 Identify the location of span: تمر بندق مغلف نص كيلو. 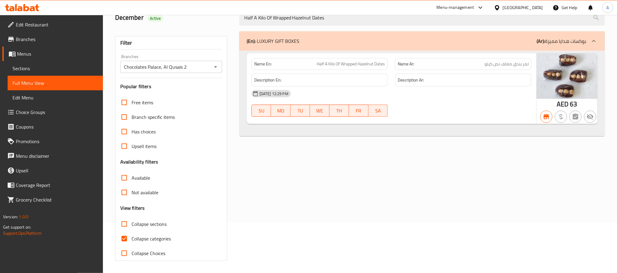
(506, 64).